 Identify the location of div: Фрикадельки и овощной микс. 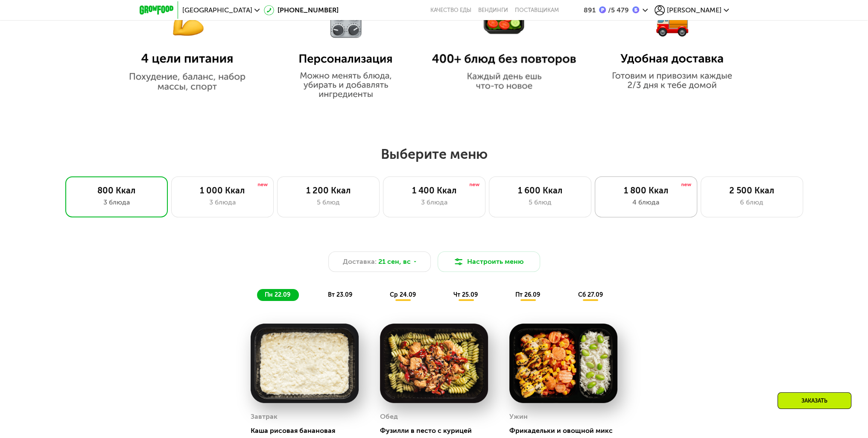
(566, 431).